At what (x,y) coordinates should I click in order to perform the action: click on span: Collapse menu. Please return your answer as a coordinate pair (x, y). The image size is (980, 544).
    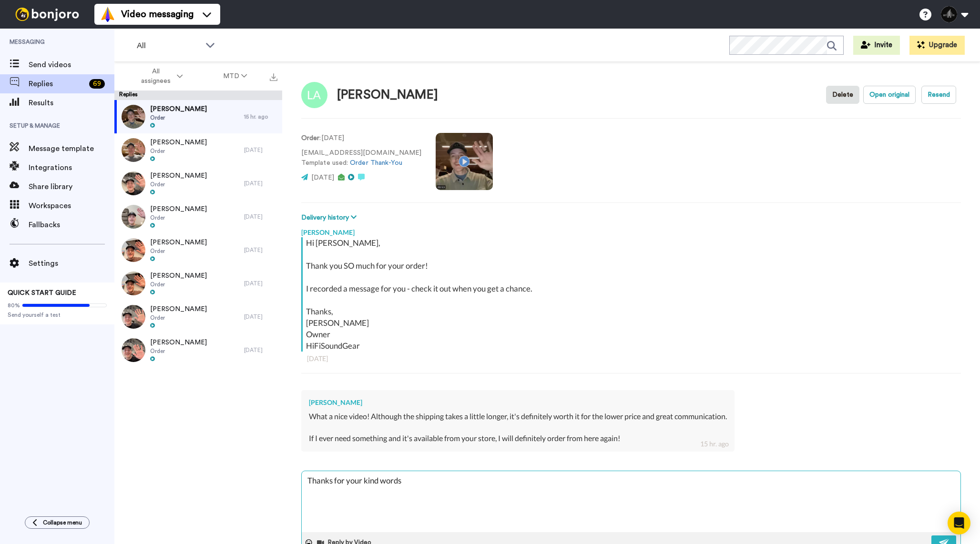
    Looking at the image, I should click on (62, 523).